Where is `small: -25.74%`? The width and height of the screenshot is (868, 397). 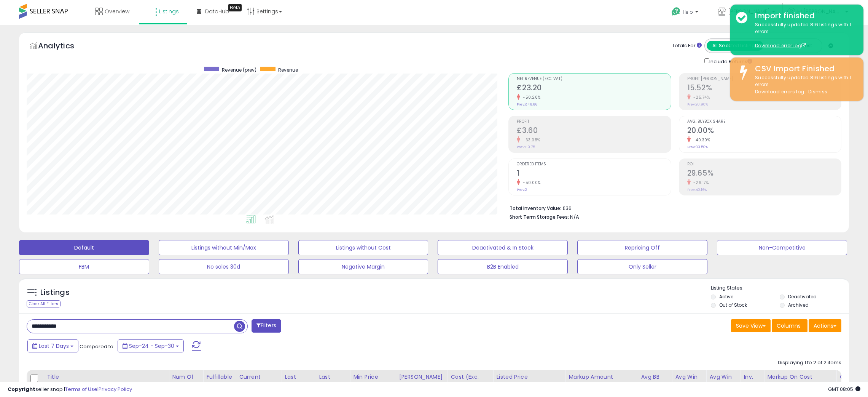
small: -25.74% is located at coordinates (700, 97).